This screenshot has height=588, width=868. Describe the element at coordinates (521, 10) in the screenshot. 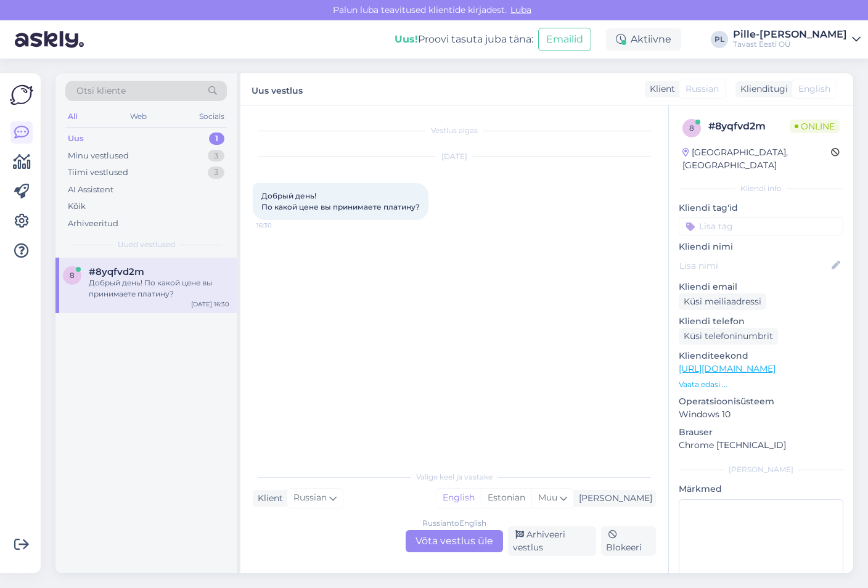

I see `span: Luba` at that location.